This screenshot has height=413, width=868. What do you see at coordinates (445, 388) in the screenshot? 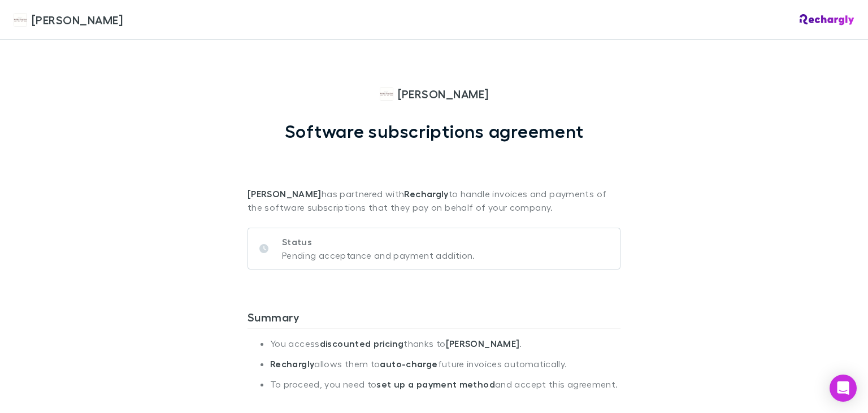
I see `li: To proceed, you need to and accept this agreement.` at bounding box center [445, 388].